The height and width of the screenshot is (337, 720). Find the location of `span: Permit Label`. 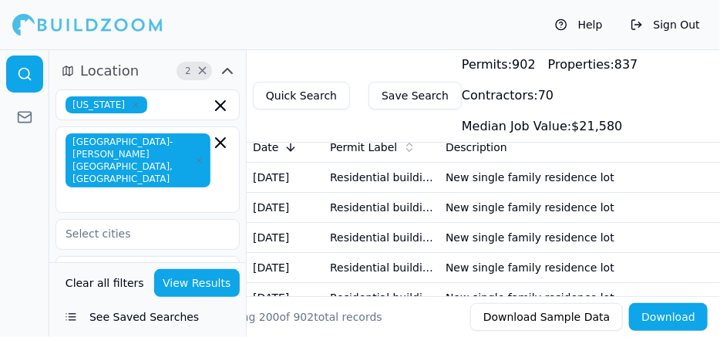

span: Permit Label is located at coordinates (363, 147).